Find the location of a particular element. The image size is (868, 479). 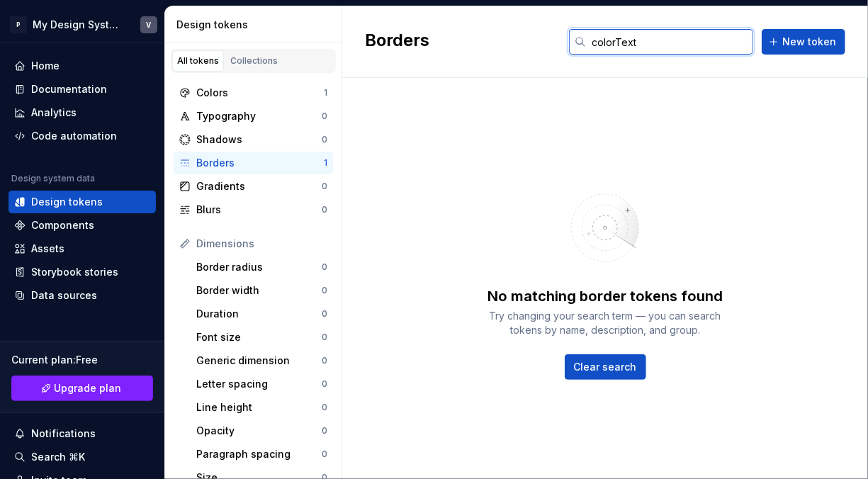

div: Opacity is located at coordinates (259, 431).